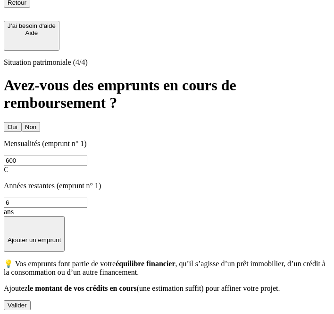 The width and height of the screenshot is (334, 314). What do you see at coordinates (32, 33) in the screenshot?
I see `div: Aide` at bounding box center [32, 33].